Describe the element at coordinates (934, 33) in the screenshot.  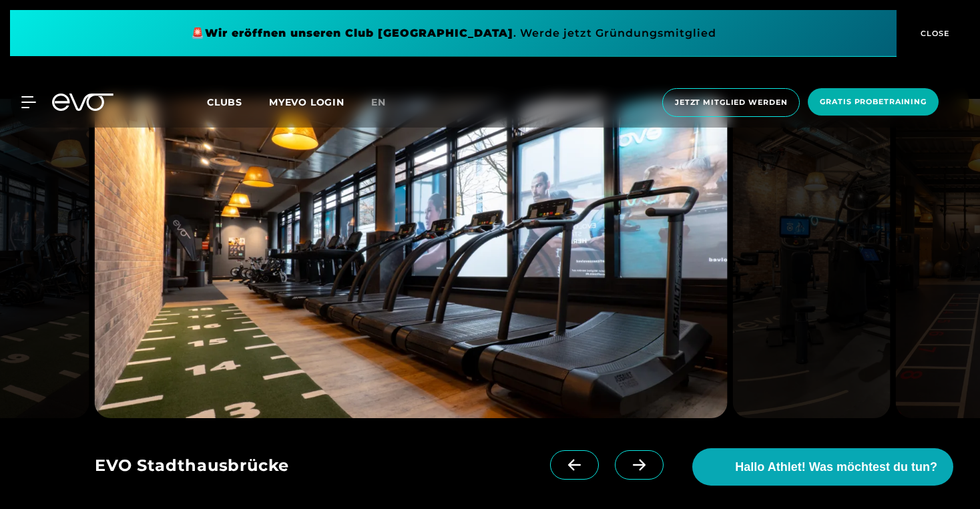
I see `span: CLOSE` at that location.